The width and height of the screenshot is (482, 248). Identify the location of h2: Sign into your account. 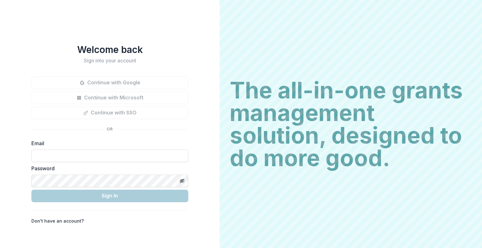
(110, 61).